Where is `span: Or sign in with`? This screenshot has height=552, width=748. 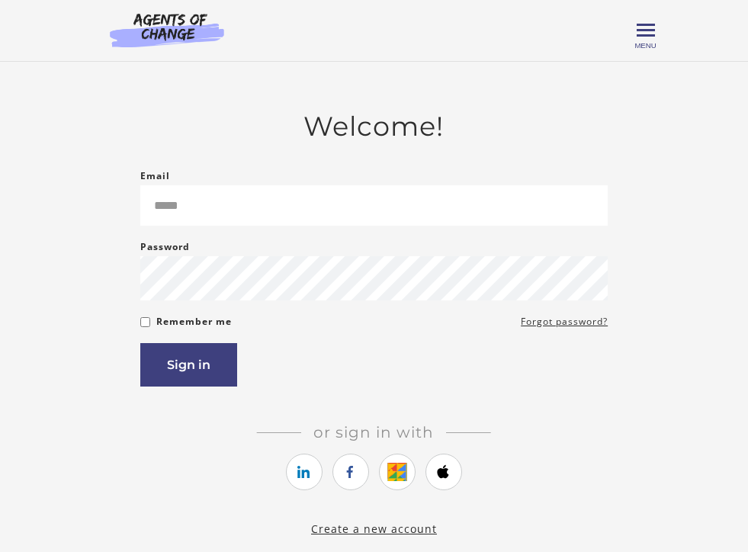 span: Or sign in with is located at coordinates (374, 433).